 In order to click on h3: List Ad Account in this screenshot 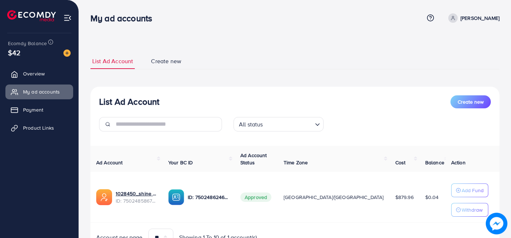, I will do `click(129, 101)`.